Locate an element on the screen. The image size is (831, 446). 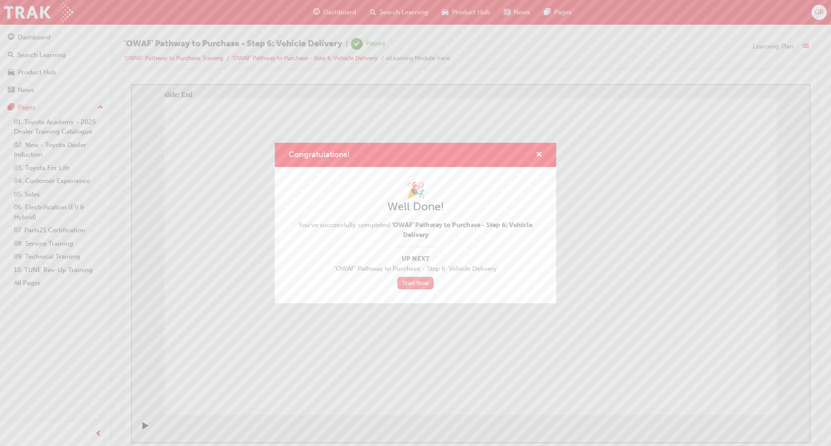
div: playback controls is located at coordinates (12, 345).